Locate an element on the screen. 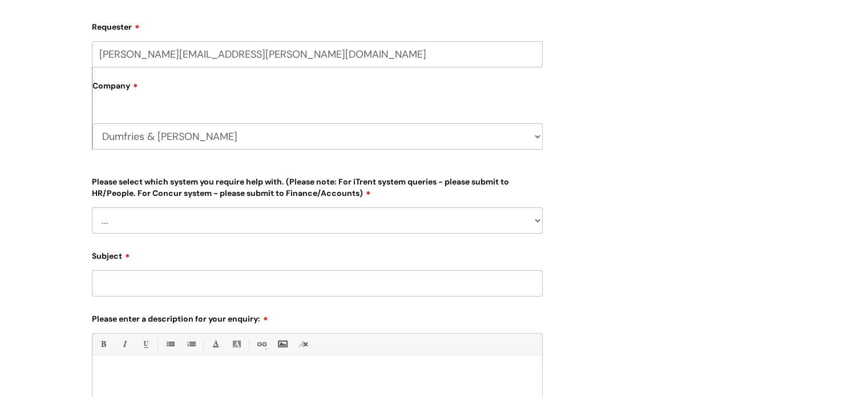 The image size is (868, 397). a: 1. Ordered List (Ctrl-Shift-8) is located at coordinates (190, 344).